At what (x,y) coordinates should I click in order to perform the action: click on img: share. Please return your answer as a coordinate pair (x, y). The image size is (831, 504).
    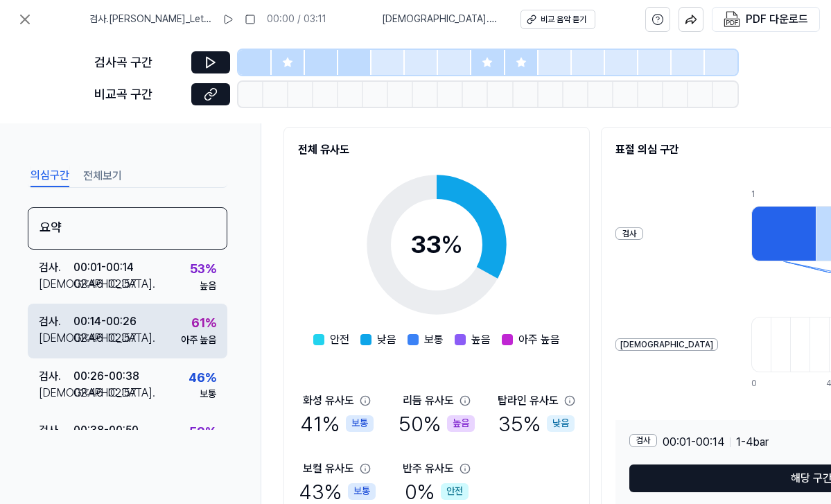
    Looking at the image, I should click on (691, 20).